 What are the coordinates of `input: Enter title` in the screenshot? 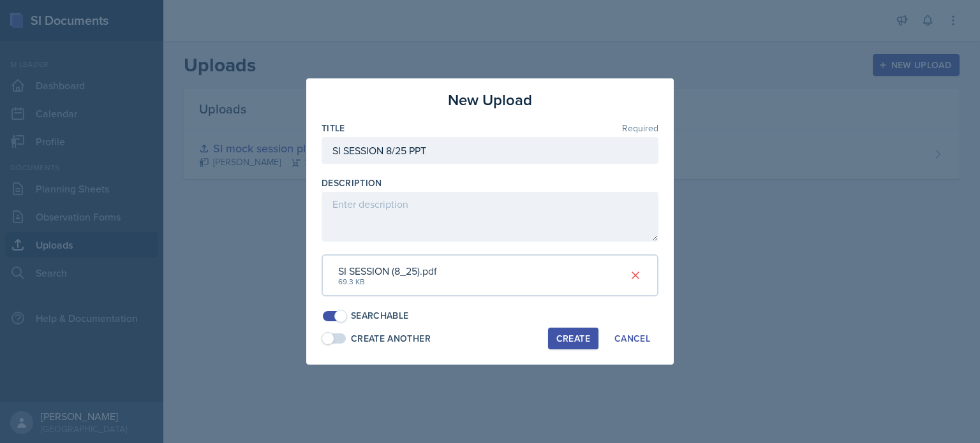 It's located at (490, 150).